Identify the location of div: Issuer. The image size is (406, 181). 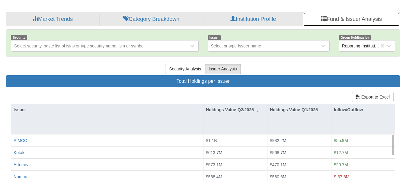
(107, 110).